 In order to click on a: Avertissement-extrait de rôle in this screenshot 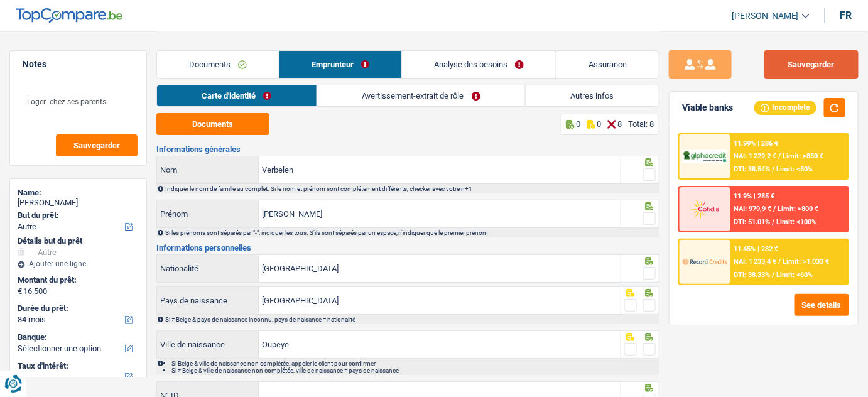, I will do `click(421, 95)`.